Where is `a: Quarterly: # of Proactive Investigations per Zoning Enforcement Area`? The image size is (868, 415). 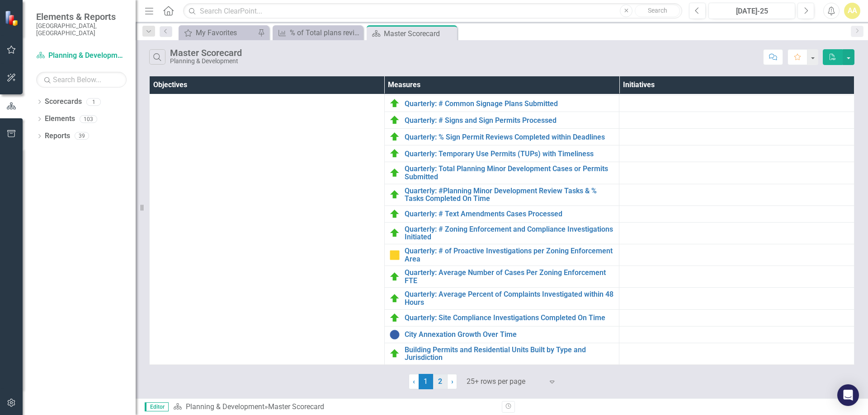
a: Quarterly: # of Proactive Investigations per Zoning Enforcement Area is located at coordinates (510, 255).